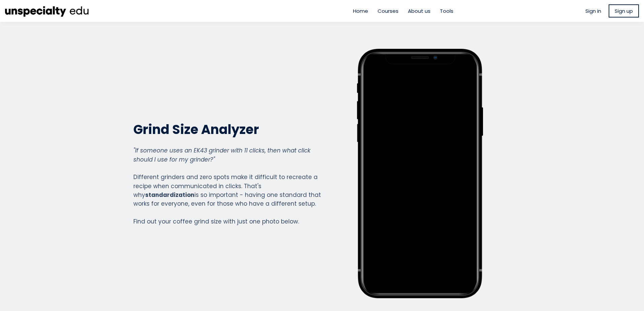  I want to click on span: Sign up, so click(624, 11).